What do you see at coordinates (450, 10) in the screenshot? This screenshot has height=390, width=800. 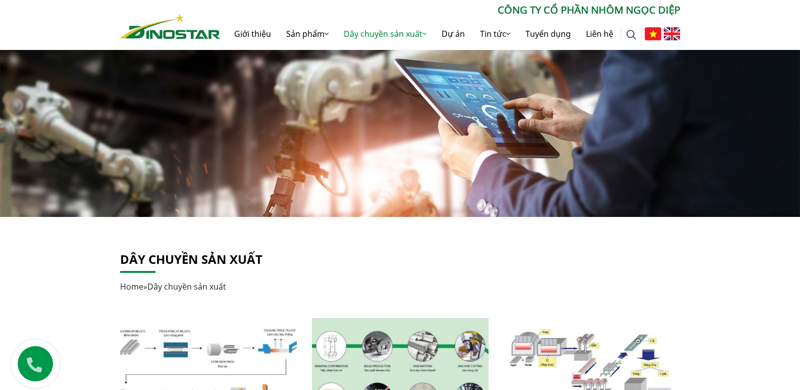 I see `p: CÔNG TY CỔ PHẦN NHÔM NGỌC DIỆP` at bounding box center [450, 10].